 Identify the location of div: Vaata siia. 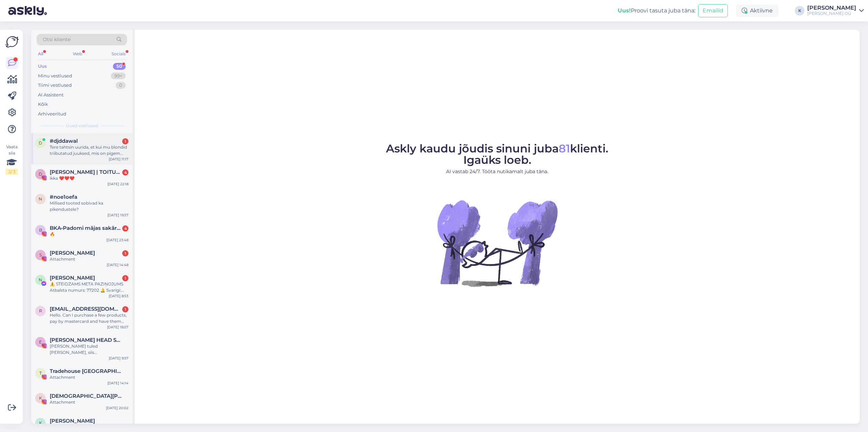
(12, 160).